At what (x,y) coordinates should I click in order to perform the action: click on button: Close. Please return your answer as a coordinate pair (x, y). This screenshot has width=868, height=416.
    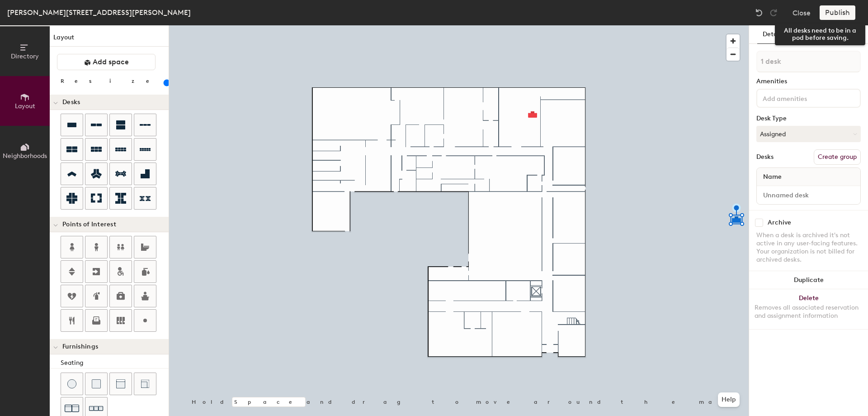
    Looking at the image, I should click on (802, 13).